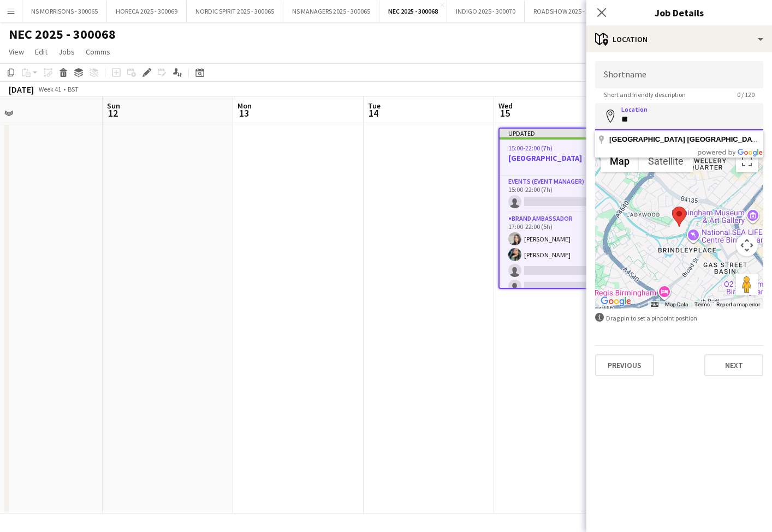 This screenshot has width=772, height=532. What do you see at coordinates (746, 284) in the screenshot?
I see `button: Drag Pegman onto the map to open Street View` at bounding box center [746, 284].